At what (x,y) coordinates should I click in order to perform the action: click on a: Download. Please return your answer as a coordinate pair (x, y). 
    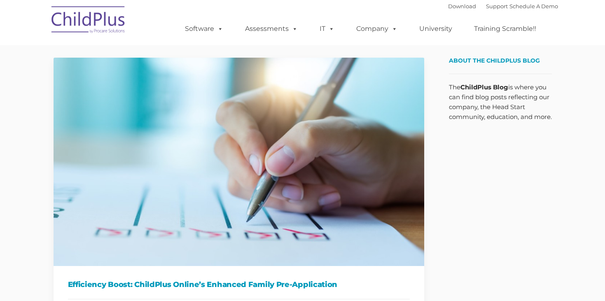
    Looking at the image, I should click on (462, 6).